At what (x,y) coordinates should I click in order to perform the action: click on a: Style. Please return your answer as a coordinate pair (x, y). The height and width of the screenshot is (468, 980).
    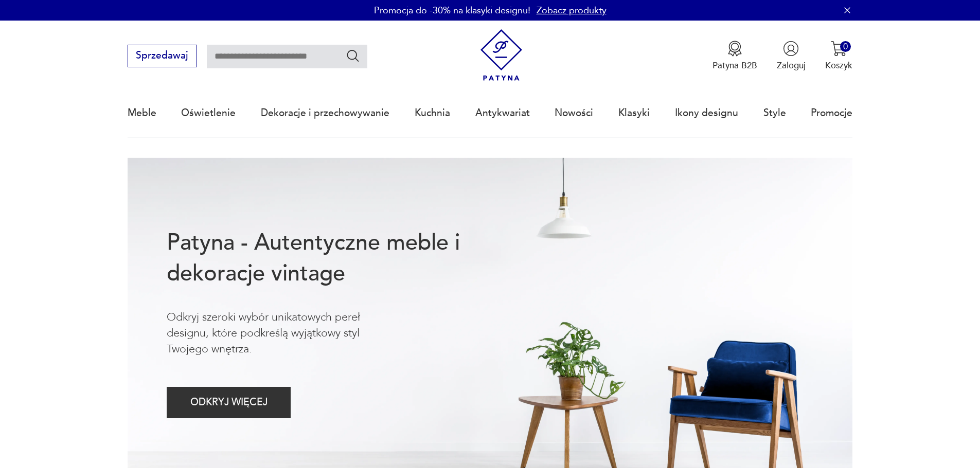
    Looking at the image, I should click on (774, 113).